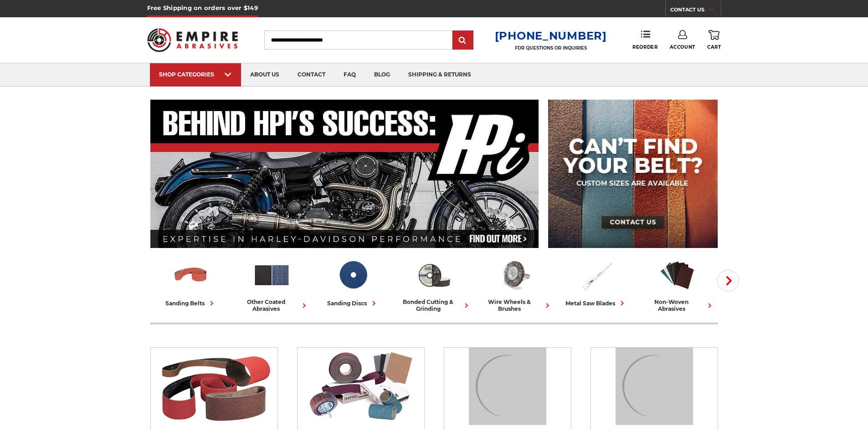  Describe the element at coordinates (191, 303) in the screenshot. I see `div: sanding belts` at that location.